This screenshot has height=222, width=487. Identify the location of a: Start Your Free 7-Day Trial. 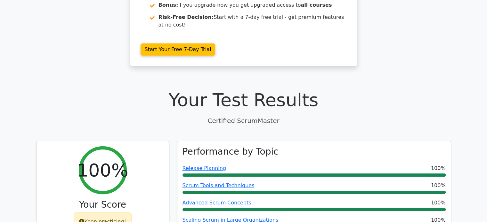
(178, 50).